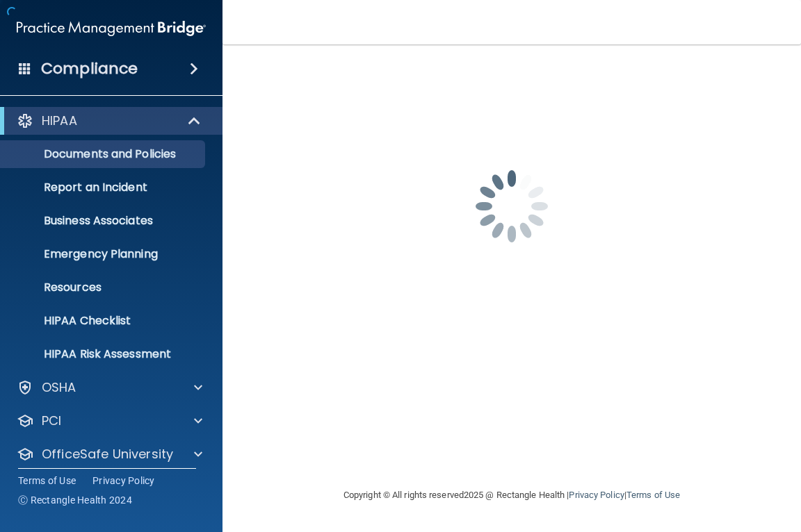 The height and width of the screenshot is (532, 801). What do you see at coordinates (109, 454) in the screenshot?
I see `a: OfficeSafe University` at bounding box center [109, 454].